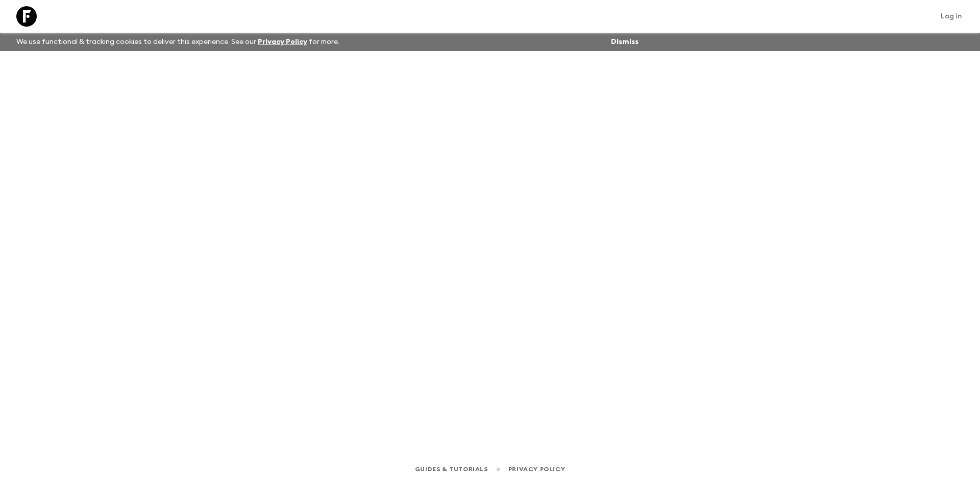 This screenshot has width=980, height=483. I want to click on a: Guides & Tutorials, so click(451, 469).